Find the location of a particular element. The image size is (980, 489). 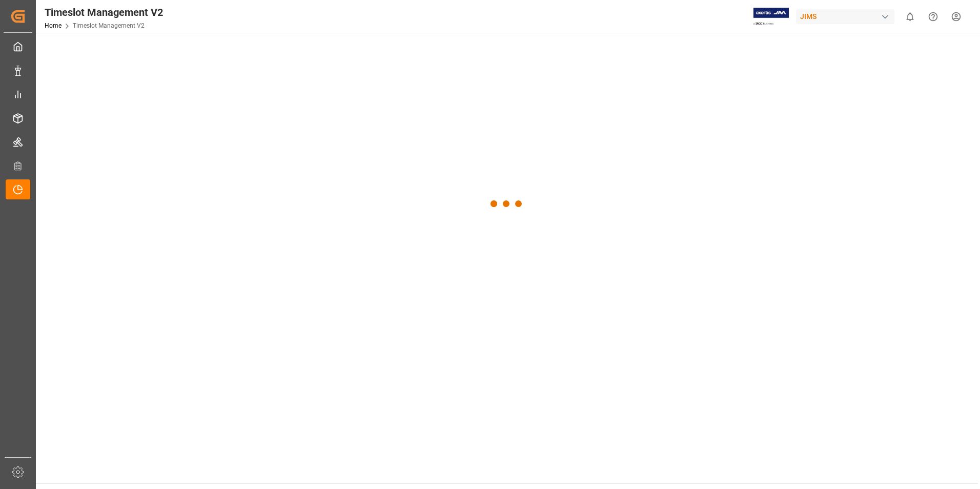

div: JIMS is located at coordinates (845, 16).